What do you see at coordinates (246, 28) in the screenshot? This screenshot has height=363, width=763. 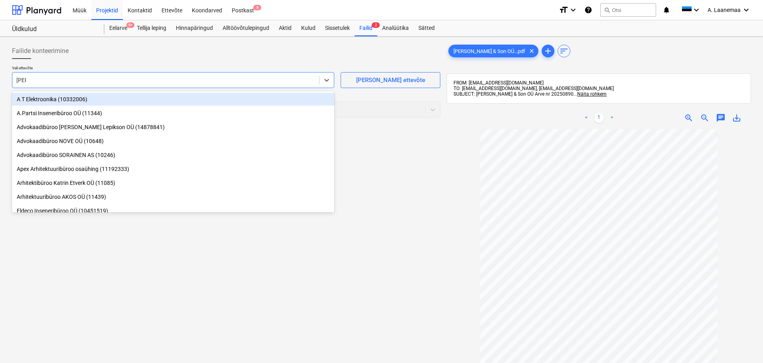 I see `a: Alltöövõtulepingud` at bounding box center [246, 28].